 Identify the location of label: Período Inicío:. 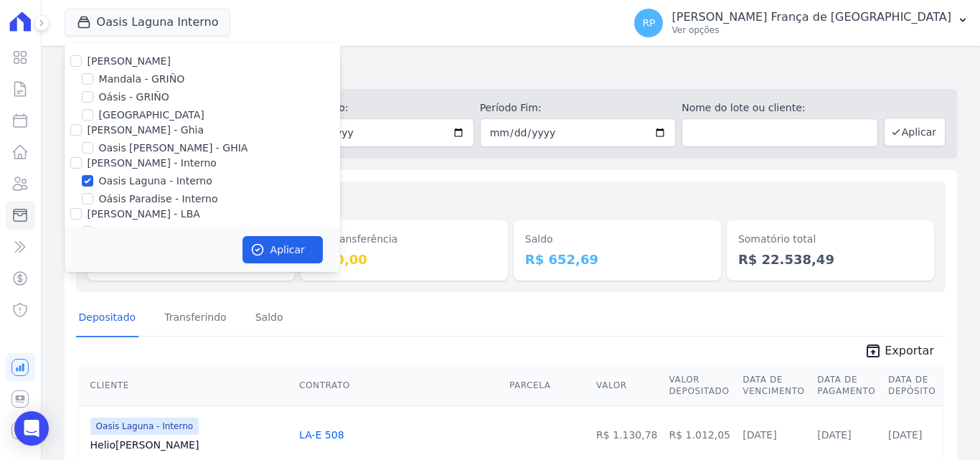
(376, 107).